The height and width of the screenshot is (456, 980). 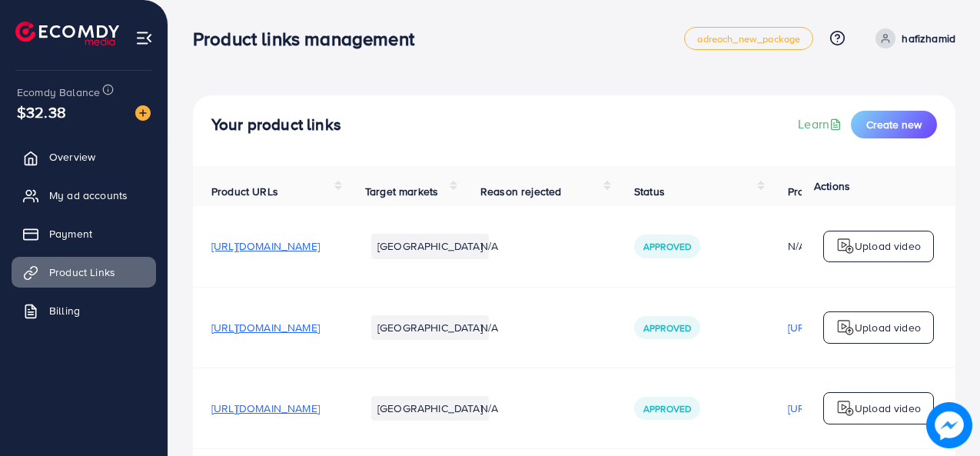 I want to click on a: Payment, so click(x=84, y=234).